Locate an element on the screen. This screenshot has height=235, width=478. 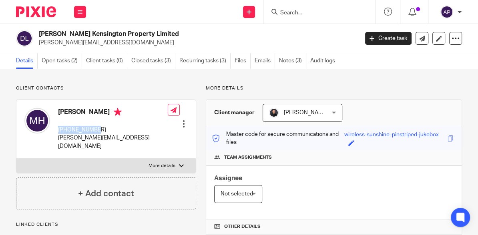
a: Details is located at coordinates (27, 61).